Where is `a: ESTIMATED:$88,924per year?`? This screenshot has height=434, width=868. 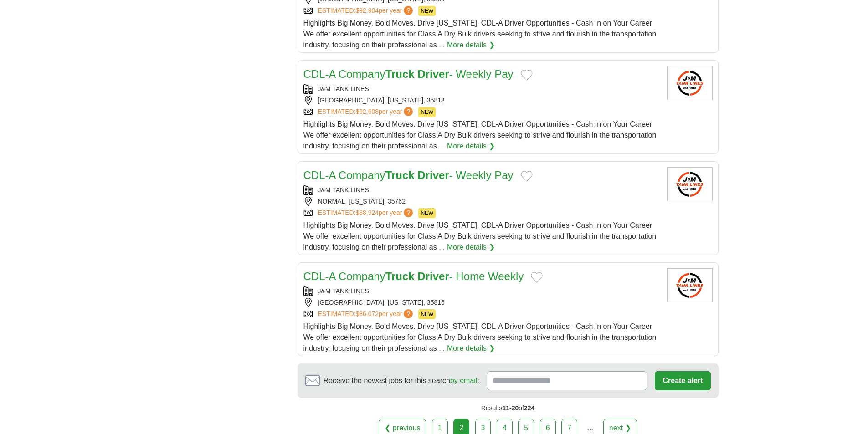
a: ESTIMATED:$88,924per year? is located at coordinates (366, 213).